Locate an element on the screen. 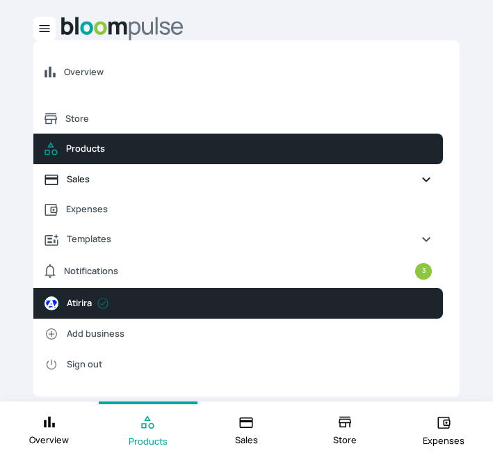 This screenshot has width=493, height=462. span: Add business is located at coordinates (249, 333).